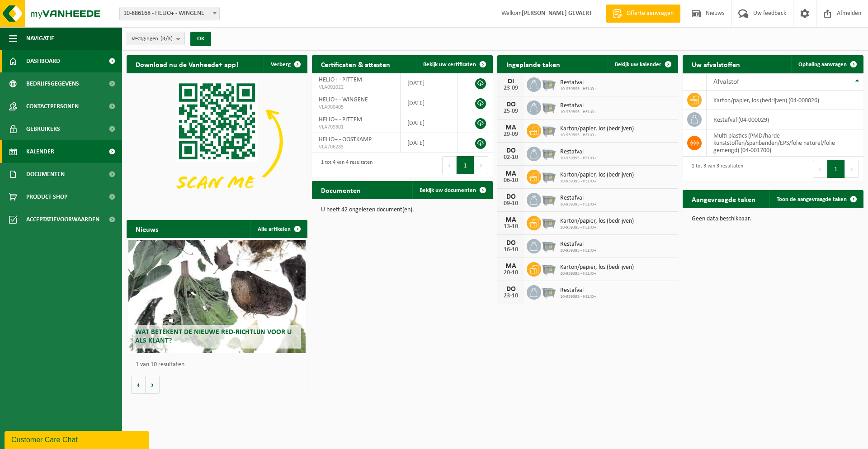 This screenshot has height=449, width=868. I want to click on h2: Certificaten & attesten, so click(355, 64).